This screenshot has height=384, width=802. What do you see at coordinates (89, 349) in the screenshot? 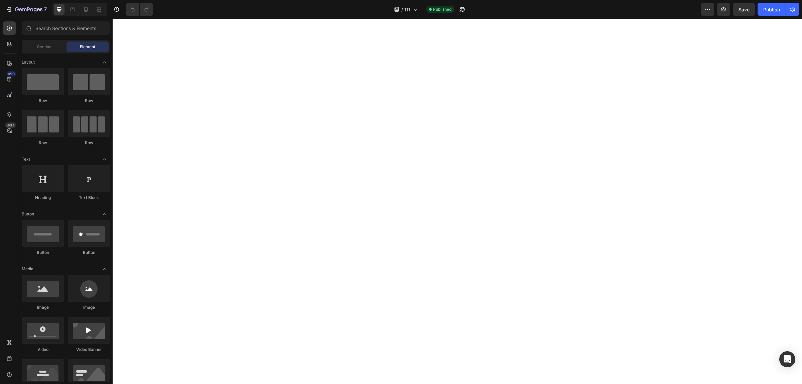
I see `div: Video Banner` at bounding box center [89, 349].